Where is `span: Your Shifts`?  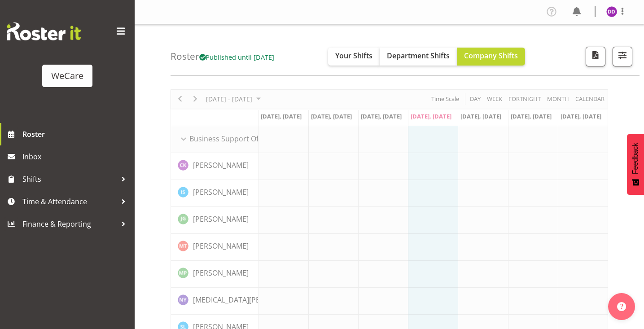
span: Your Shifts is located at coordinates (354, 56).